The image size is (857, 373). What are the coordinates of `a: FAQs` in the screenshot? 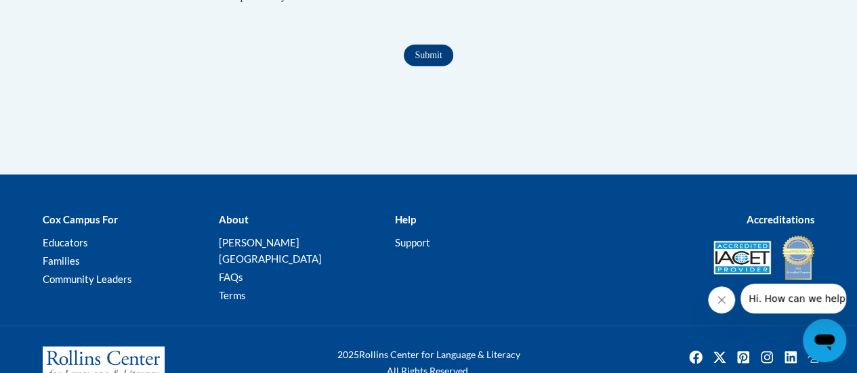 It's located at (230, 277).